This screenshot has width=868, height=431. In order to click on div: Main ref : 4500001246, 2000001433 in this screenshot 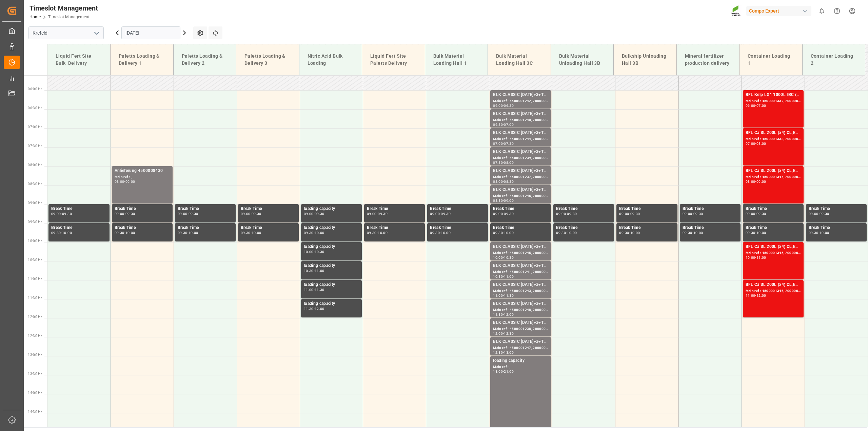, I will do `click(521, 196)`.